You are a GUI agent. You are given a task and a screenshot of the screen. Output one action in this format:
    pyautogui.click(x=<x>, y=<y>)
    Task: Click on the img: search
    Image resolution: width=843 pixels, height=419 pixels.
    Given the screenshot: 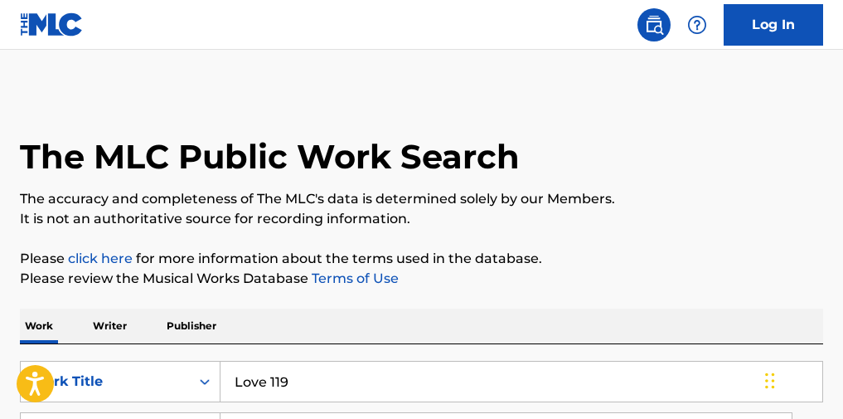 What is the action you would take?
    pyautogui.click(x=654, y=25)
    